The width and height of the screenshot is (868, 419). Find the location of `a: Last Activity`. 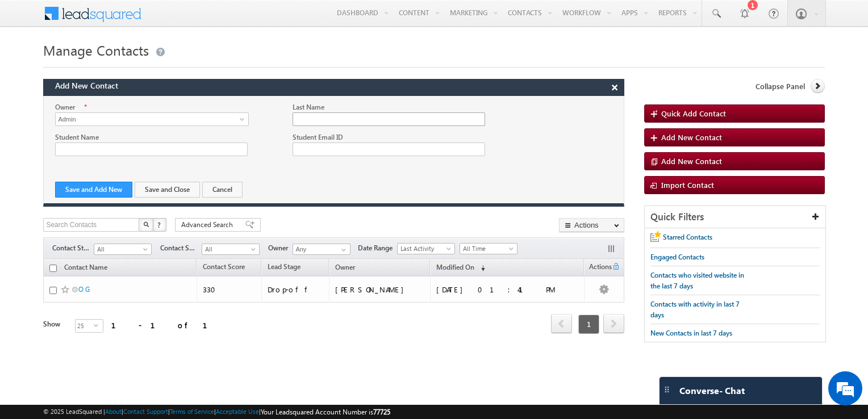

a: Last Activity is located at coordinates (426, 249).